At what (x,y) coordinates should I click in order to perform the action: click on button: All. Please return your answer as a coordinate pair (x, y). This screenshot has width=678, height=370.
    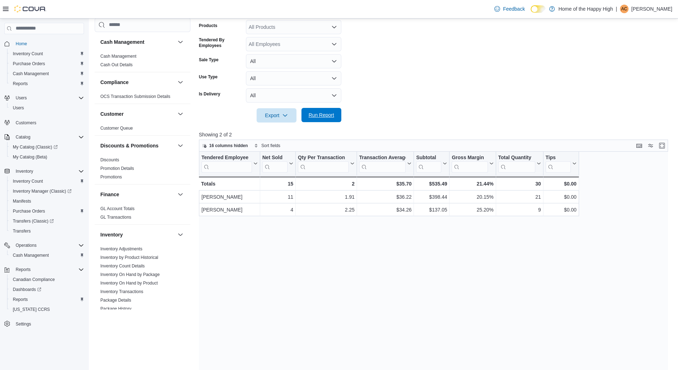
    Looking at the image, I should click on (293, 95).